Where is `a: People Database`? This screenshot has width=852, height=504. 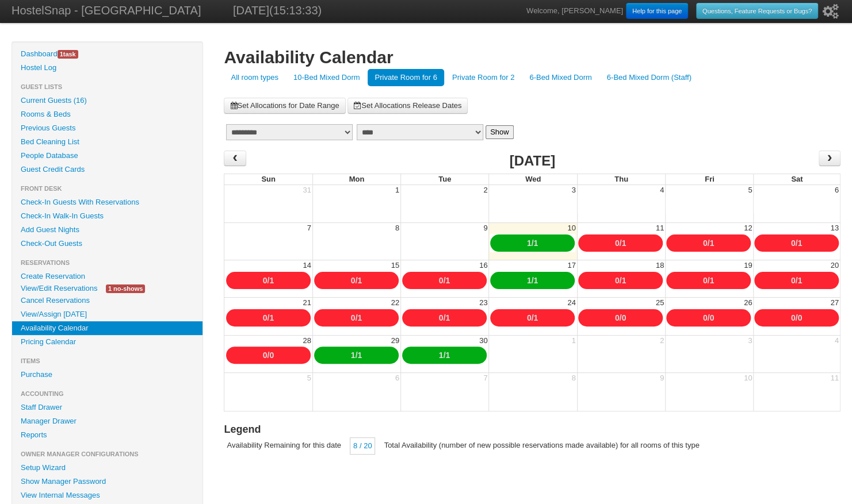 a: People Database is located at coordinates (107, 156).